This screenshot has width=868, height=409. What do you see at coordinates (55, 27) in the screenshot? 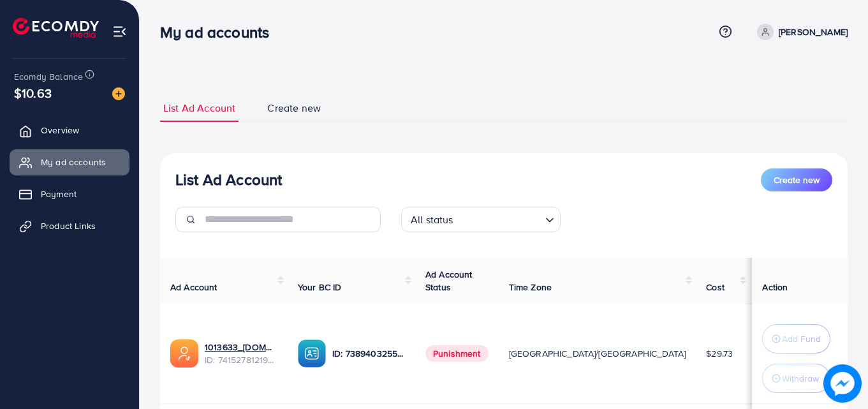
I see `img: logo` at bounding box center [55, 27].